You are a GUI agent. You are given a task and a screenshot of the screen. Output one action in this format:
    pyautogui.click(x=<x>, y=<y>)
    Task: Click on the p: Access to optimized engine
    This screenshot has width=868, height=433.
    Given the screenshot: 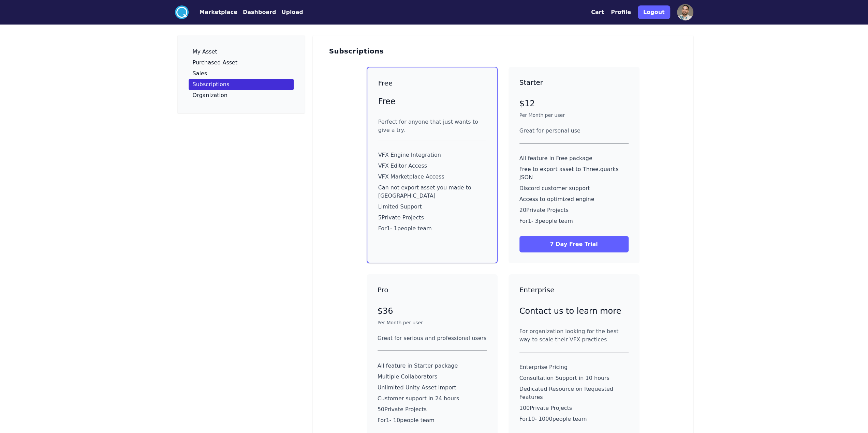 What is the action you would take?
    pyautogui.click(x=573, y=200)
    